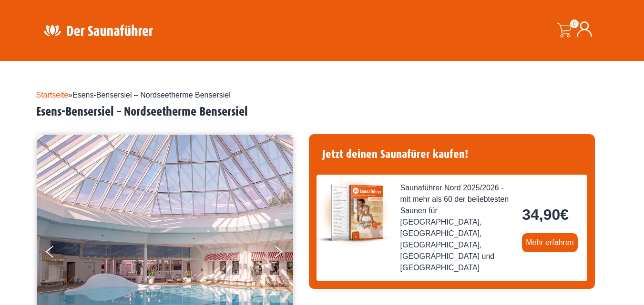 The image size is (644, 305). Describe the element at coordinates (53, 95) in the screenshot. I see `a: Startseite` at that location.